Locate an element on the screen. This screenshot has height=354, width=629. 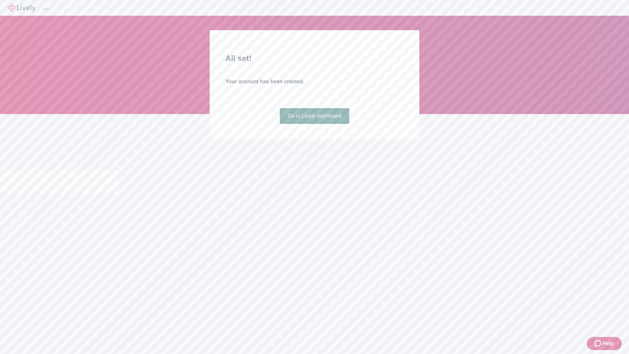
h2: All set! is located at coordinates (315, 58).